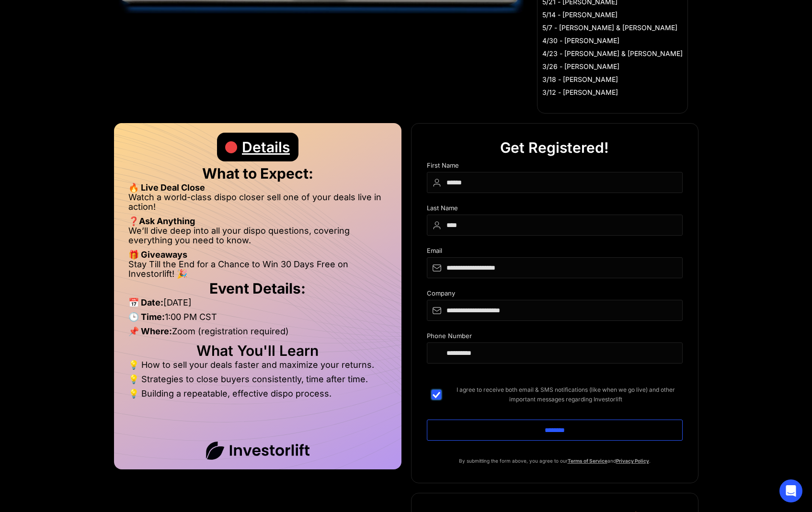 Image resolution: width=812 pixels, height=512 pixels. I want to click on strong: 📌 Where:, so click(150, 332).